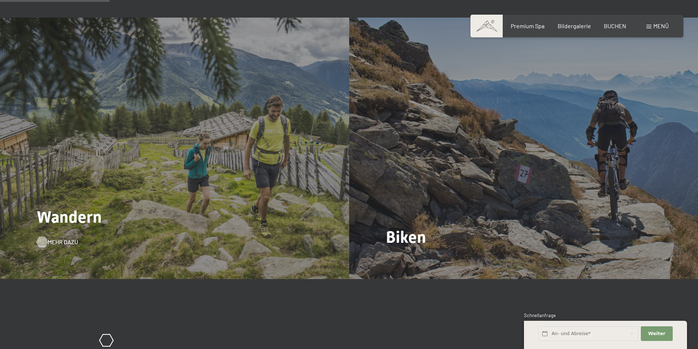  I want to click on span: BUCHEN, so click(615, 26).